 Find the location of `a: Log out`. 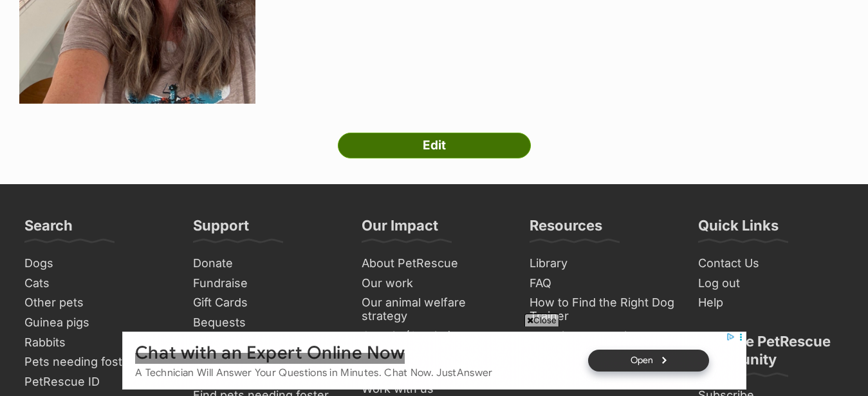

a: Log out is located at coordinates (771, 283).